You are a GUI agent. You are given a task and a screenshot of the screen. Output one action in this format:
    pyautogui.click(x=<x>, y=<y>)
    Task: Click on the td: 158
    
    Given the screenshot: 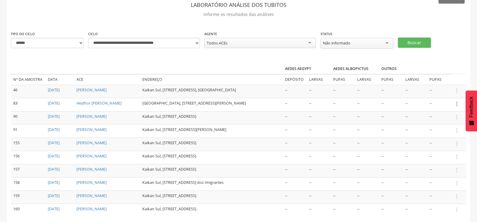 What is the action you would take?
    pyautogui.click(x=28, y=184)
    